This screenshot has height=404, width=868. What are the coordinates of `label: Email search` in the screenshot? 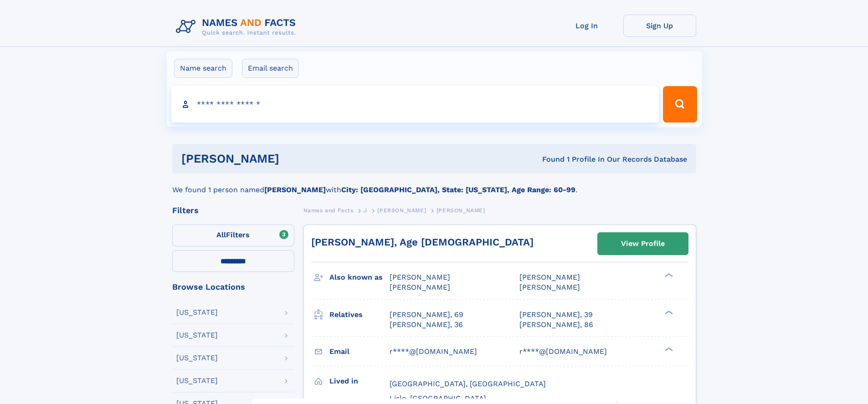 It's located at (270, 68).